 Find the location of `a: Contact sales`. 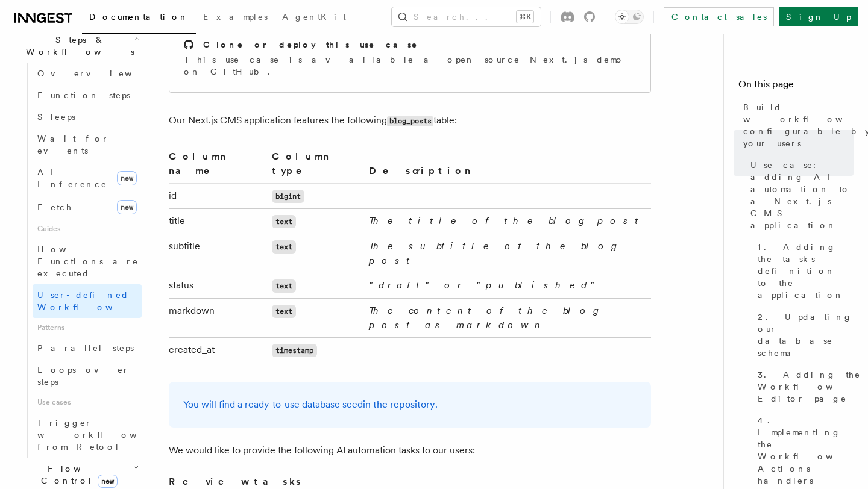

a: Contact sales is located at coordinates (719, 17).